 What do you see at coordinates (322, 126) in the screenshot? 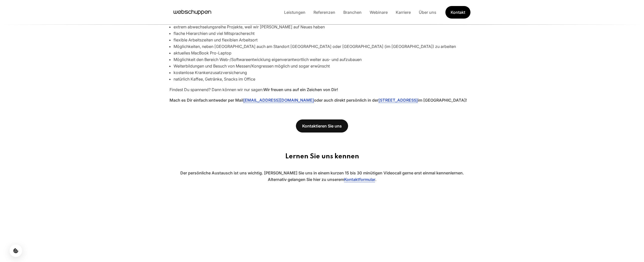
I see `a: Kontaktieren Sie uns` at bounding box center [322, 126].